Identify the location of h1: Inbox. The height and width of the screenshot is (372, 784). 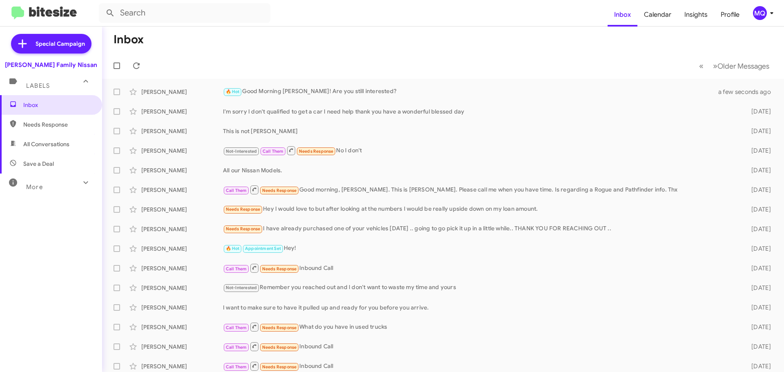
(129, 40).